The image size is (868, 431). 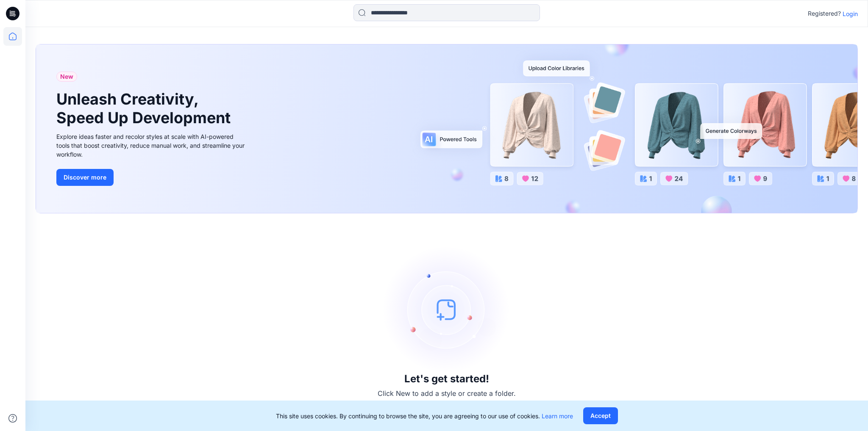 I want to click on span: New, so click(x=67, y=77).